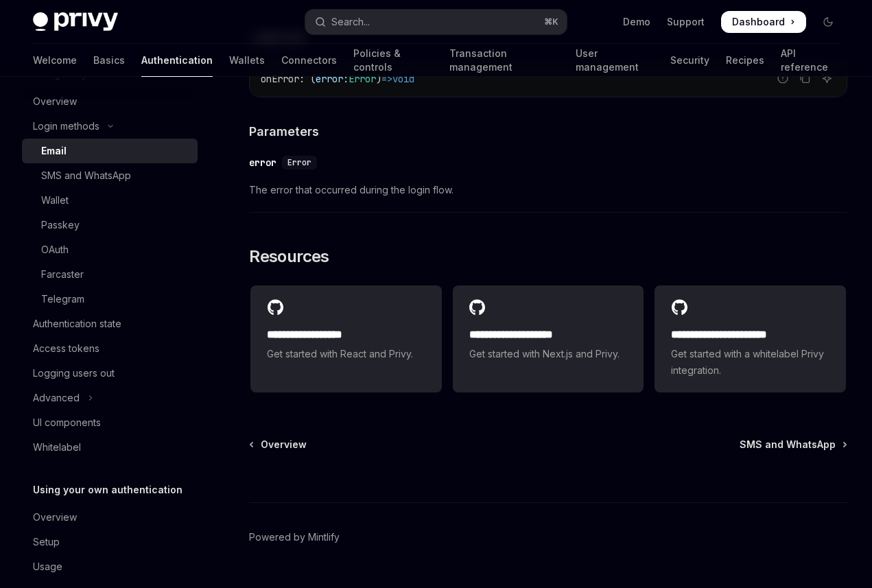 The image size is (872, 588). I want to click on div: OAuth, so click(55, 250).